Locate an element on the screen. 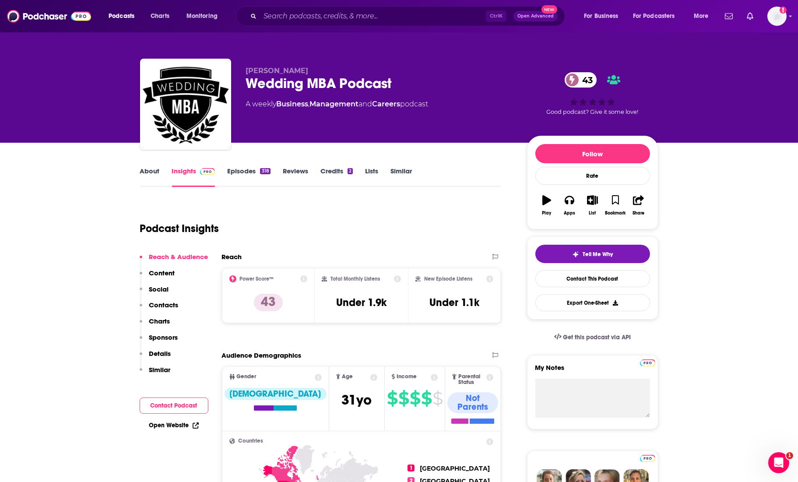 This screenshot has height=482, width=798. button: Charts is located at coordinates (155, 325).